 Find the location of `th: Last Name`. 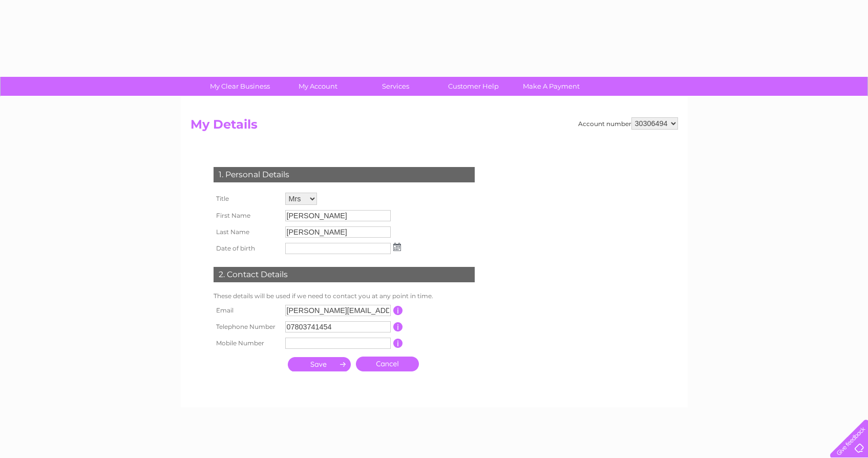

th: Last Name is located at coordinates (247, 232).